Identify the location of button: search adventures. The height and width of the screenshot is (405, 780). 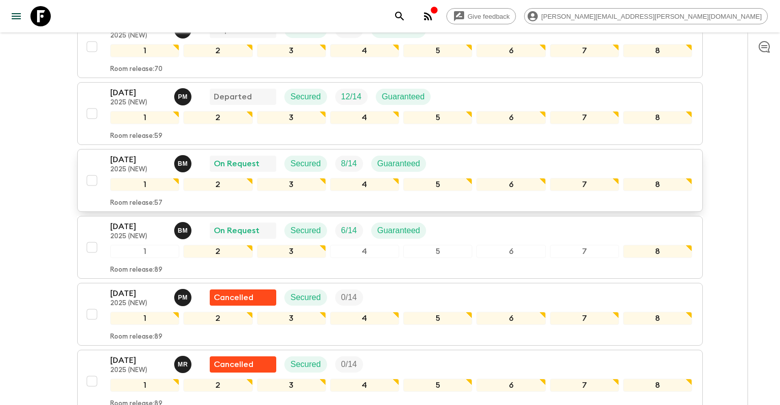
(399, 16).